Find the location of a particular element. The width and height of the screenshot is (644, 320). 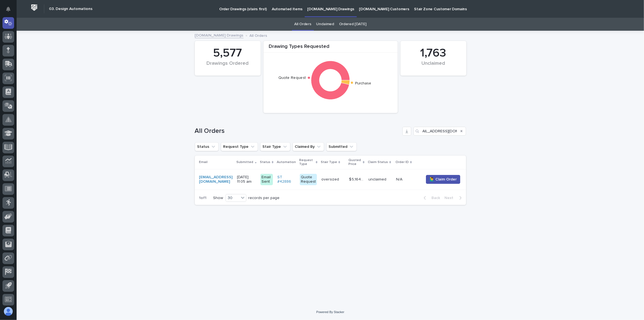

button: Notifications is located at coordinates (8, 9).